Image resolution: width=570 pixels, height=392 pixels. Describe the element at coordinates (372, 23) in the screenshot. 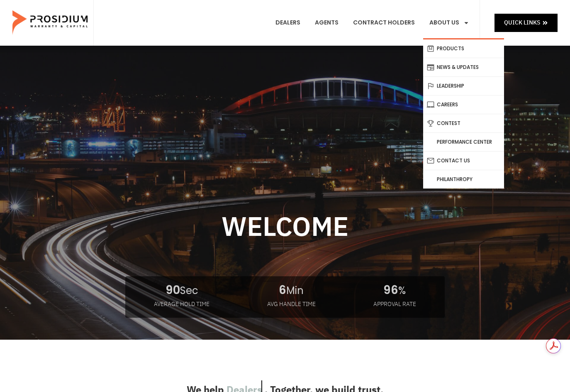

I see `nav: Menu` at that location.